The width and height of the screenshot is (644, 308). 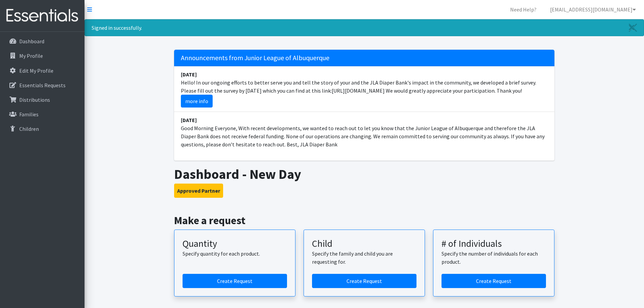 What do you see at coordinates (42, 70) in the screenshot?
I see `a: Edit My Profile` at bounding box center [42, 70].